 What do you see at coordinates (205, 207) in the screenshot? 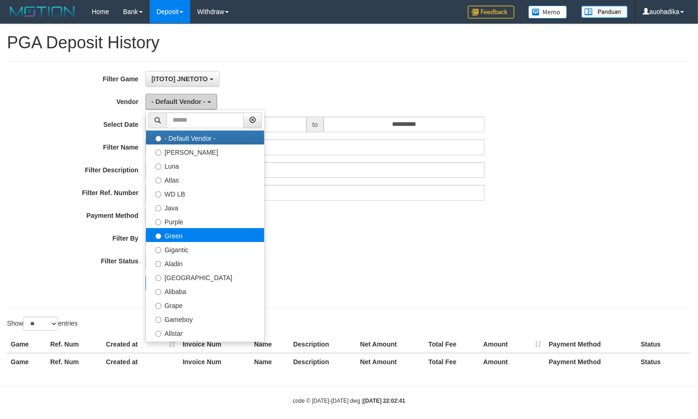
I see `label: Java` at bounding box center [205, 207].